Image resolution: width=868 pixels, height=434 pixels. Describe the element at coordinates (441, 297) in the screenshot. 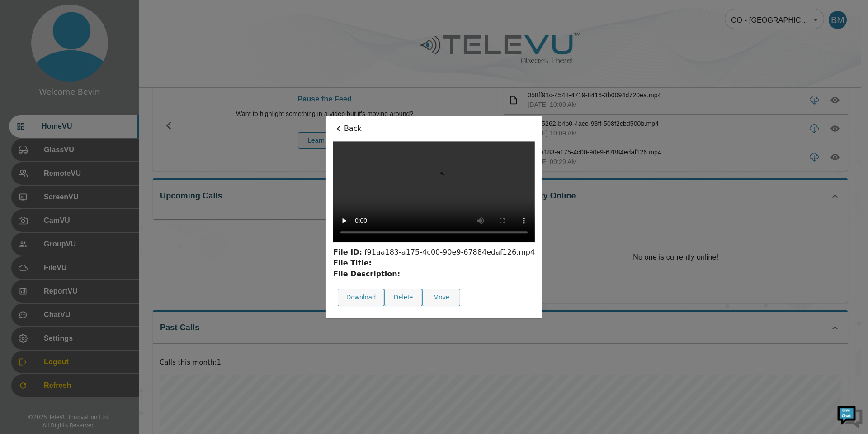

I see `button: Move` at that location.